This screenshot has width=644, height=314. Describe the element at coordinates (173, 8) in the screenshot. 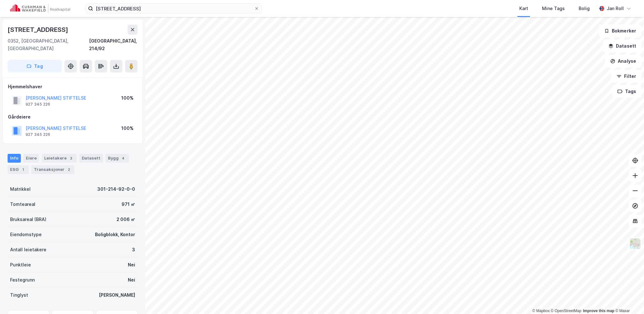

I see `input: Søk på adresse, matrikkel, gårdeiere, leietakere eller personer` at that location.